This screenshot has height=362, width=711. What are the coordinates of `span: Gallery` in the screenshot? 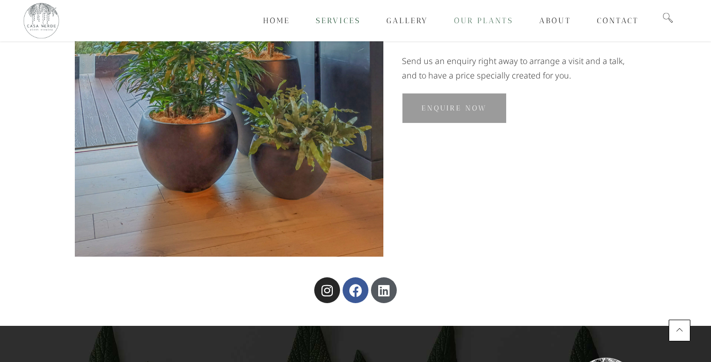 It's located at (407, 21).